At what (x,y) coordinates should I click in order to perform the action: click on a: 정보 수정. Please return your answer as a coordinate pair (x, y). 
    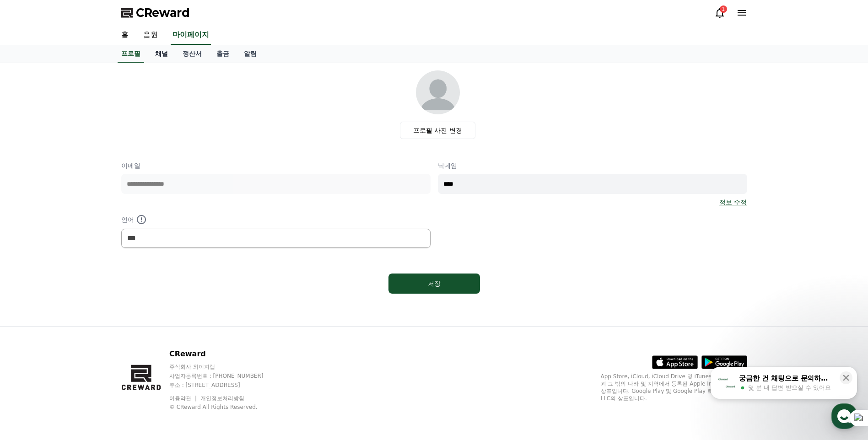
    Looking at the image, I should click on (733, 202).